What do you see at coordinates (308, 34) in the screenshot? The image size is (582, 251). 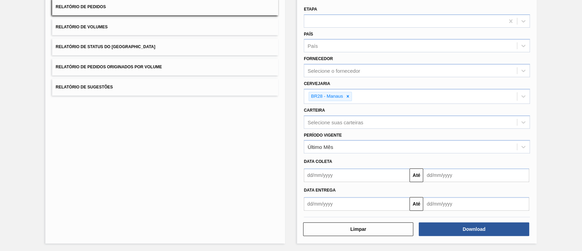 I see `label: País` at bounding box center [308, 34].